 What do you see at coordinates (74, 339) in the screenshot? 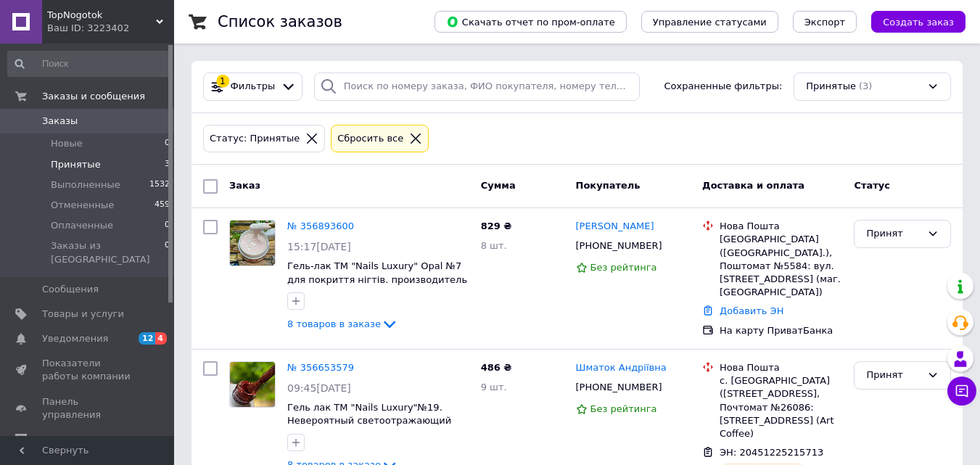
I see `span: Уведомления` at bounding box center [74, 339].